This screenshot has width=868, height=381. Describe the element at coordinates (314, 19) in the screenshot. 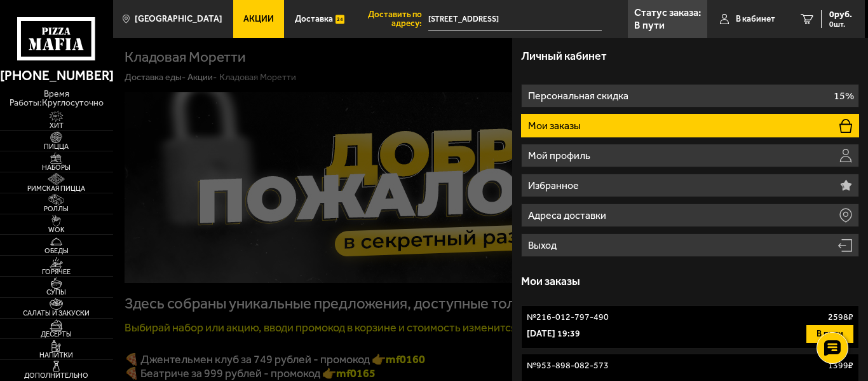

I see `span: Доставка` at that location.